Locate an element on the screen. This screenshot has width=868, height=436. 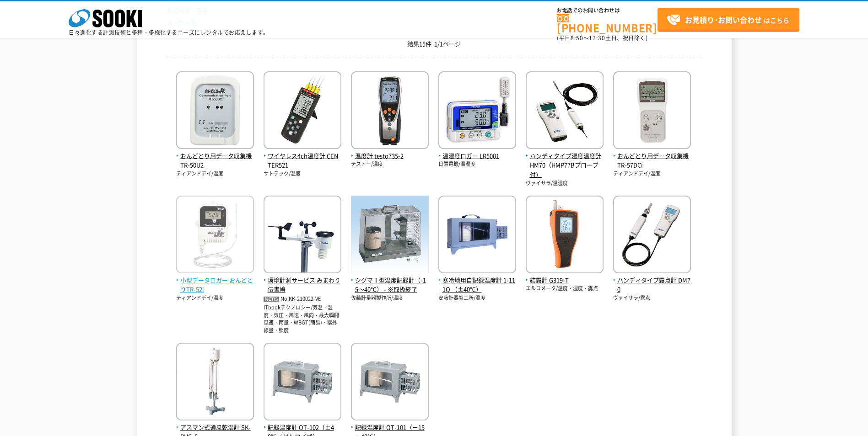
a: 寒冷地用自記録温度計 1-111Q （±40℃） is located at coordinates (477, 281).